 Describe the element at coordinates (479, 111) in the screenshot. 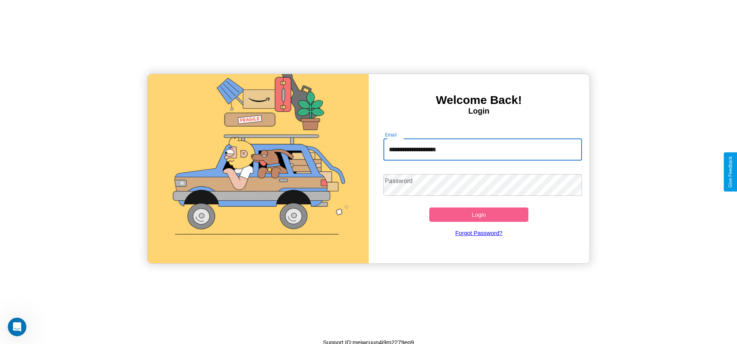

I see `h4: Login` at that location.